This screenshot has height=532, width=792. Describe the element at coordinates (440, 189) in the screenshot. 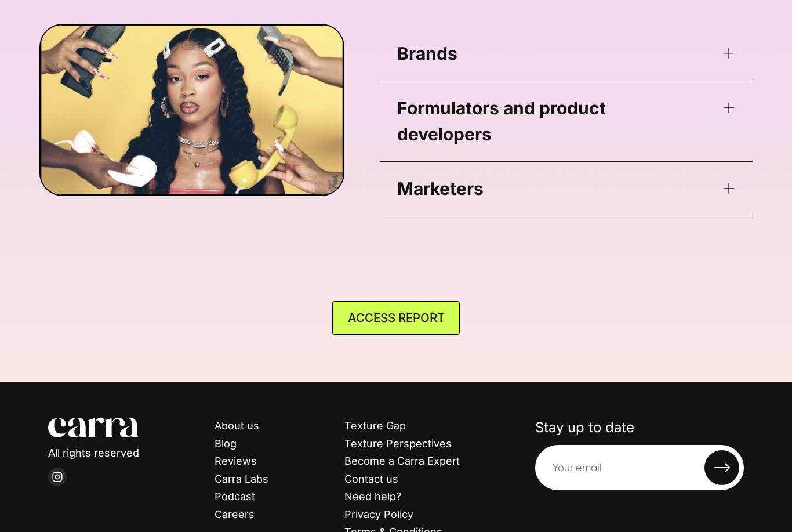

I see `h3: Marketers` at that location.